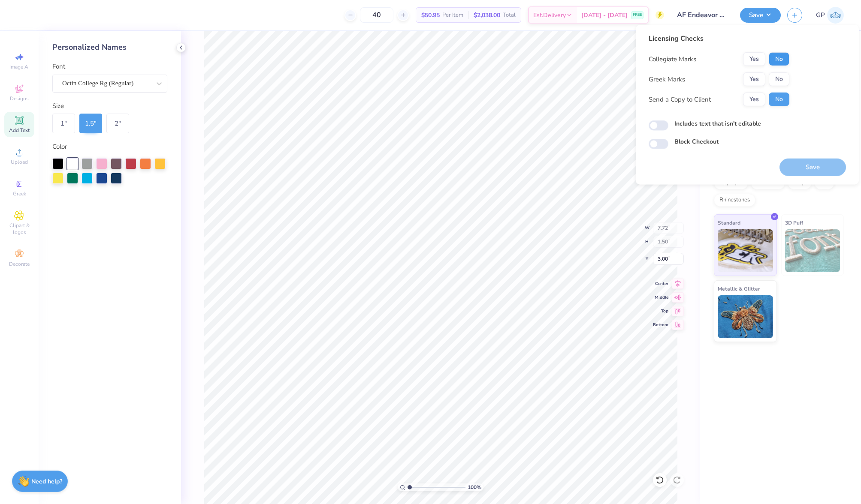 The width and height of the screenshot is (861, 504). I want to click on button: Save, so click(761, 15).